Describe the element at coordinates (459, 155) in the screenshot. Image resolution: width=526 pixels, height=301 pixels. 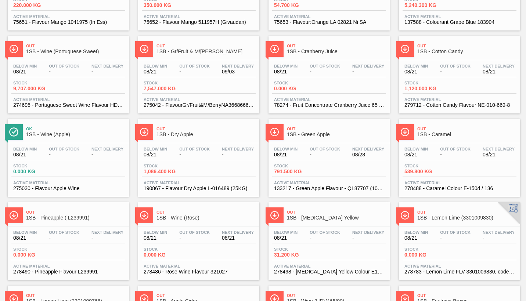
I see `a: ÍconeOut1SB - CaramelBelow Min08/21Out Of Stock-Next Delivery08/21Stock539.800 KGActive Material2...` at that location.